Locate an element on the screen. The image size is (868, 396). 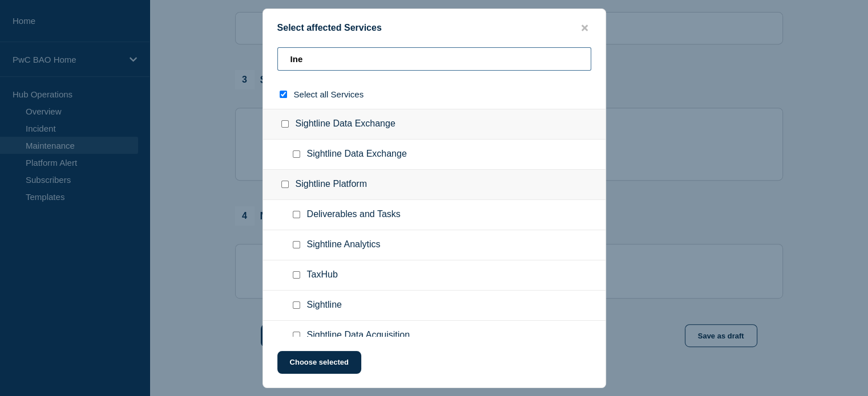
div: Sightline Data Exchange is located at coordinates (434, 125).